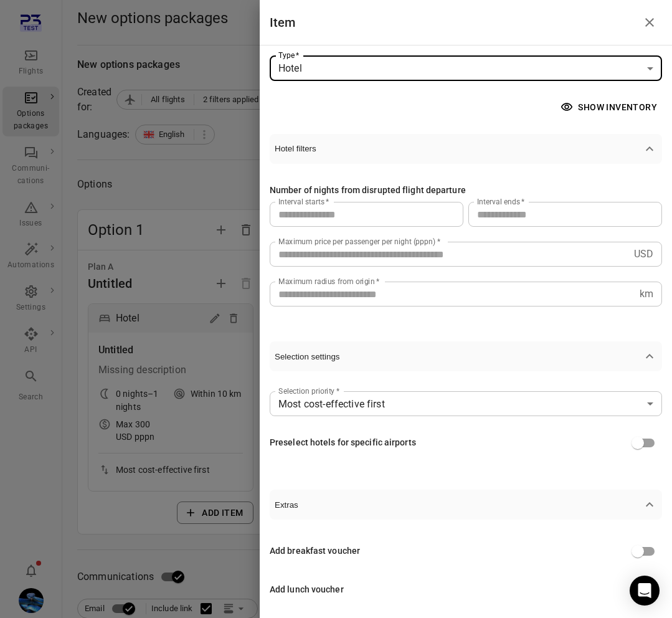 The height and width of the screenshot is (618, 672). Describe the element at coordinates (328, 281) in the screenshot. I see `label: Maximum radius from origin` at that location.